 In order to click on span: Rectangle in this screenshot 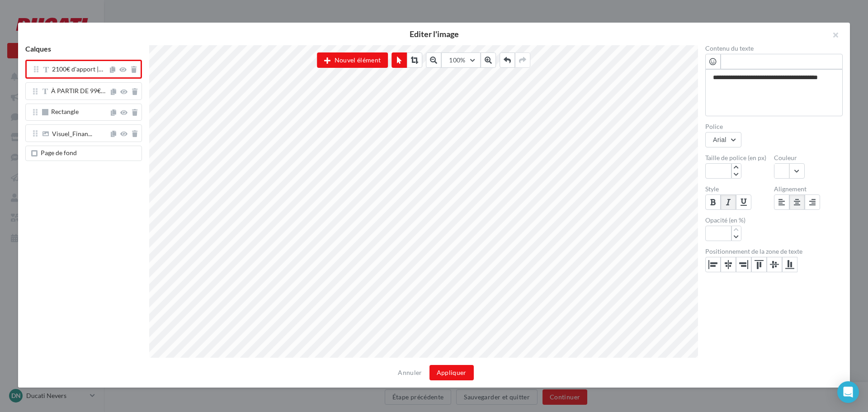, I will do `click(65, 111)`.